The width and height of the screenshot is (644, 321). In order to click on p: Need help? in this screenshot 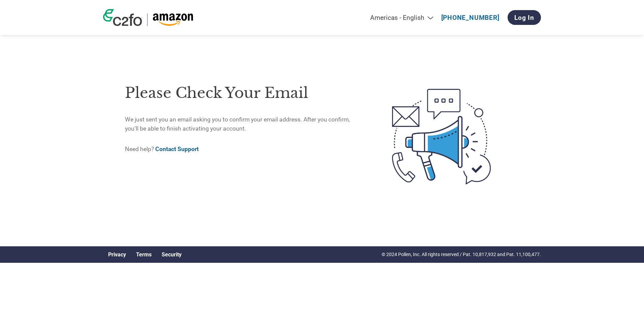, I will do `click(244, 149)`.